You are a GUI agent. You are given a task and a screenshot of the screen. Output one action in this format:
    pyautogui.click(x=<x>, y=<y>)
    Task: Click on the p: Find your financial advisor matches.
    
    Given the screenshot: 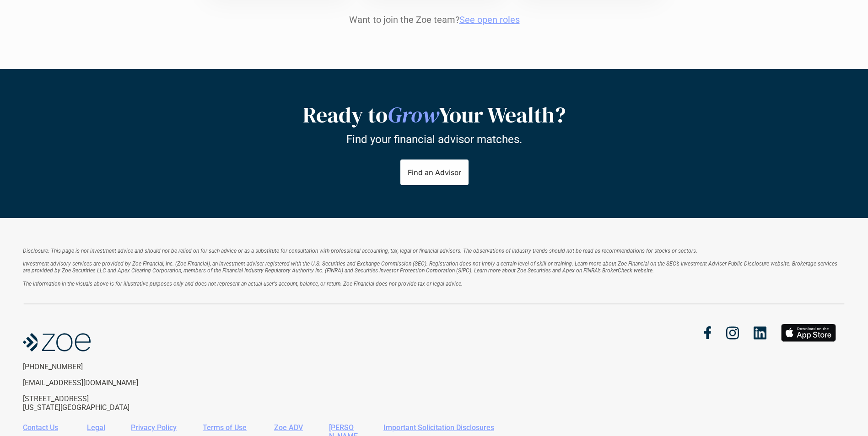 What is the action you would take?
    pyautogui.click(x=434, y=139)
    